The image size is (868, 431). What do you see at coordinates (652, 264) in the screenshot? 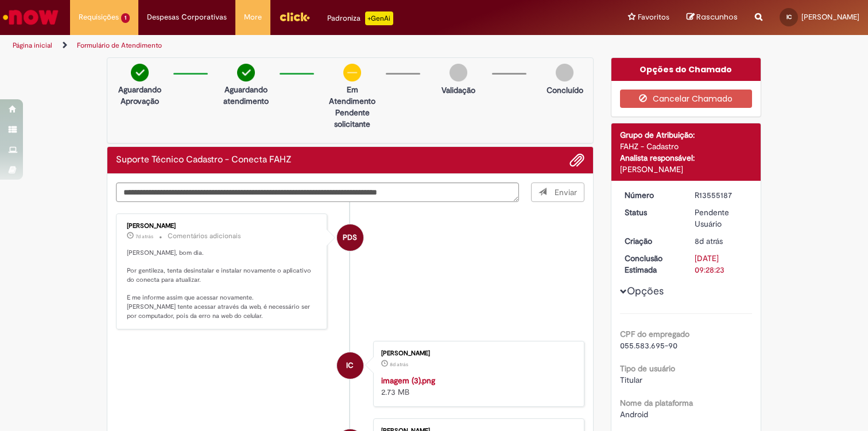
I see `dt: Conclusão Estimada` at bounding box center [652, 264].